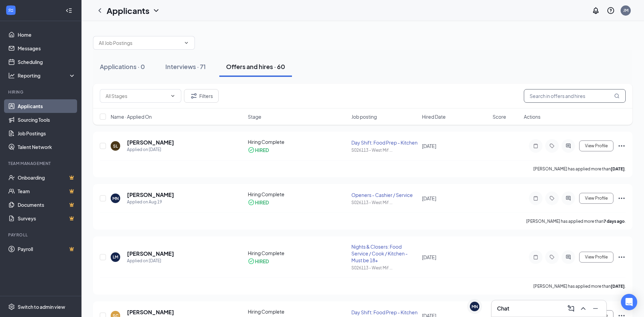 Image resolution: width=644 pixels, height=317 pixels. What do you see at coordinates (11, 307) in the screenshot?
I see `svg: Settings` at bounding box center [11, 307].